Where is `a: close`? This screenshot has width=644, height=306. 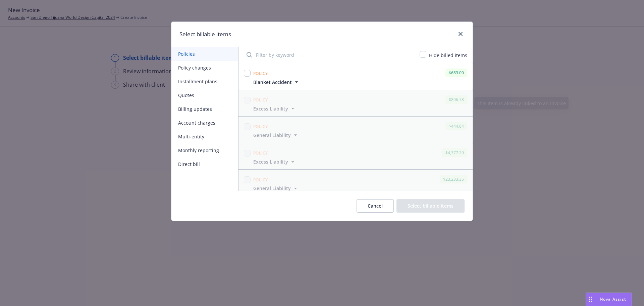 a: close is located at coordinates (461, 34).